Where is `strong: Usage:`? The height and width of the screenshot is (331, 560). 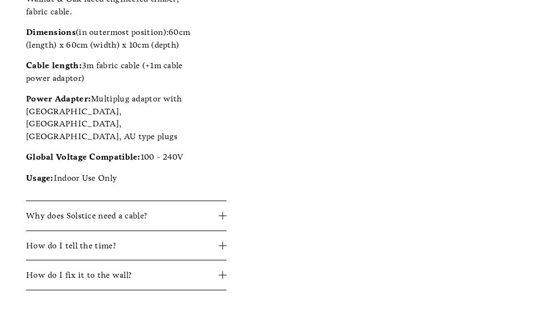
strong: Usage: is located at coordinates (40, 178).